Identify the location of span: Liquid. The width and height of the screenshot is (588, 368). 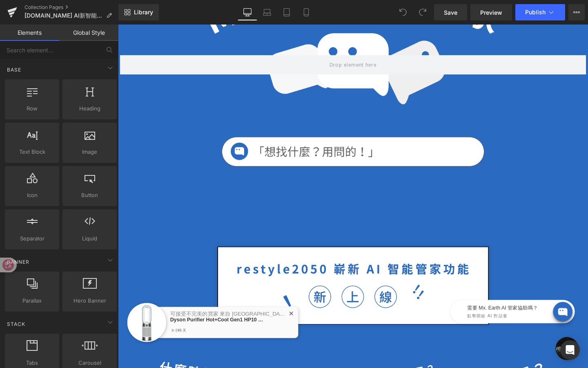
(89, 239).